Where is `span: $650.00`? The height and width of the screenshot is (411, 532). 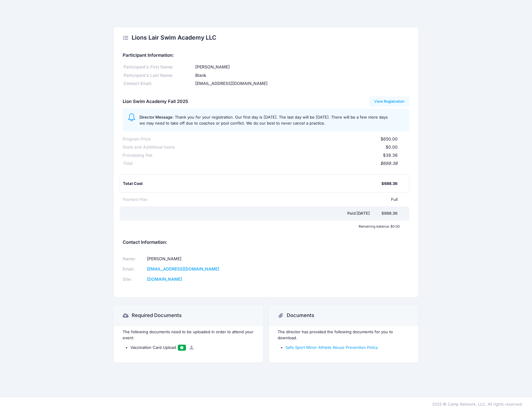
span: $650.00 is located at coordinates (389, 139).